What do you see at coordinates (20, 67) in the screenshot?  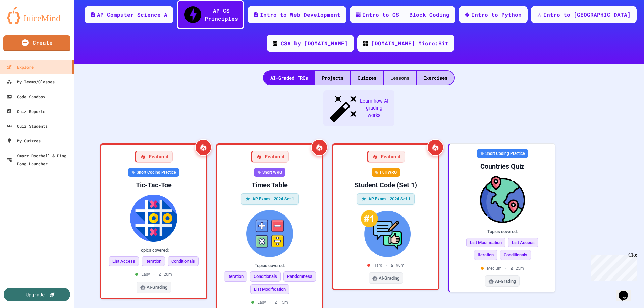 I see `div: Explore` at bounding box center [20, 67].